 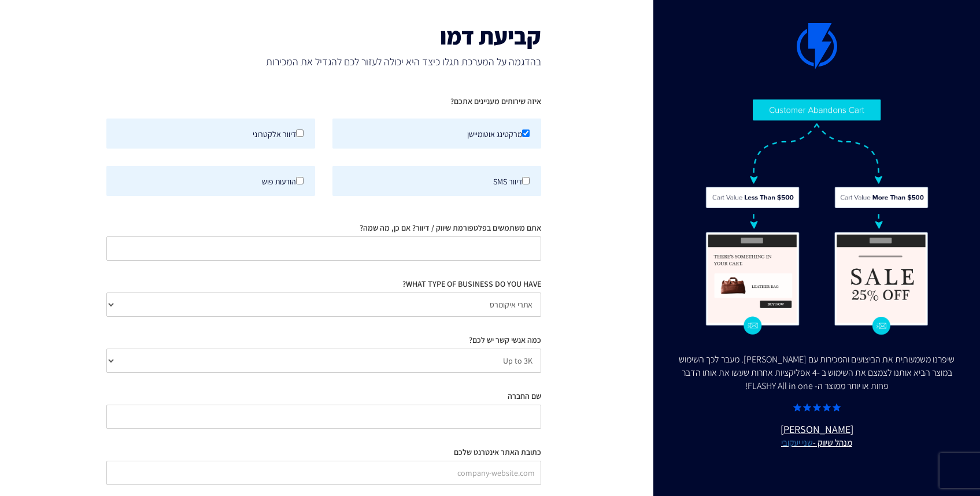 I want to click on label: דיוור אלקטרוני, so click(x=210, y=133).